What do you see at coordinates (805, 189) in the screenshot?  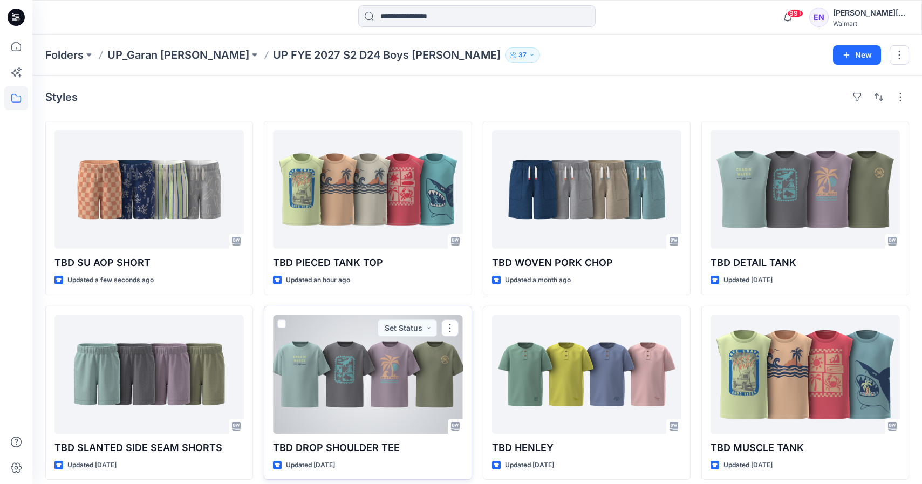 I see `a: TBD DETAIL TANK` at bounding box center [805, 189].